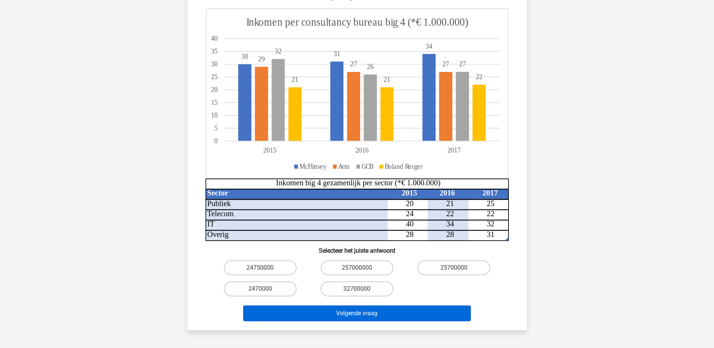 This screenshot has width=714, height=348. I want to click on tspan: 0, so click(216, 141).